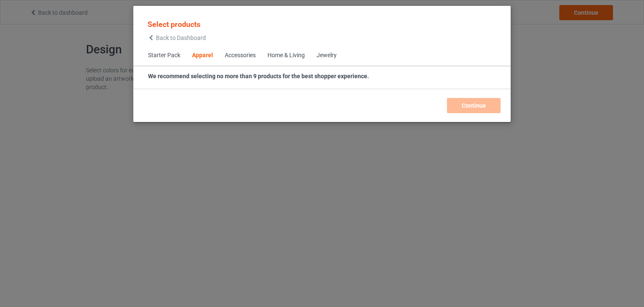  I want to click on span: Select products, so click(174, 24).